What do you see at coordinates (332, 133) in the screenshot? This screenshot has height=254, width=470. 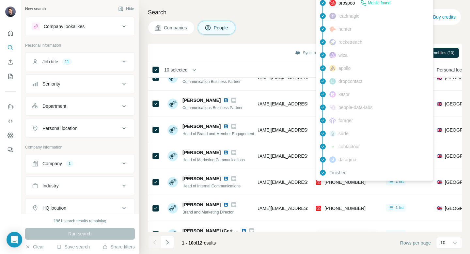 I see `img: provider surfe logo` at bounding box center [332, 133].